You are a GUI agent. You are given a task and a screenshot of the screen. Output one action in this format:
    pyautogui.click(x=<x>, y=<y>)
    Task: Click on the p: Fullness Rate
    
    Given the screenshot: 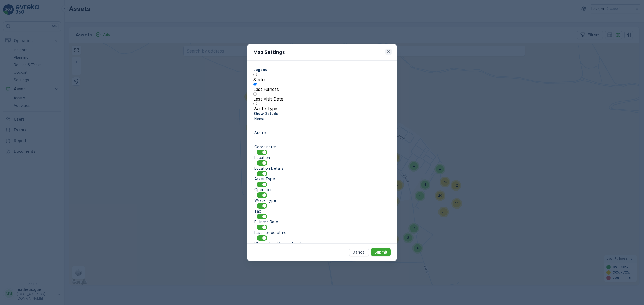 What is the action you would take?
    pyautogui.click(x=322, y=222)
    